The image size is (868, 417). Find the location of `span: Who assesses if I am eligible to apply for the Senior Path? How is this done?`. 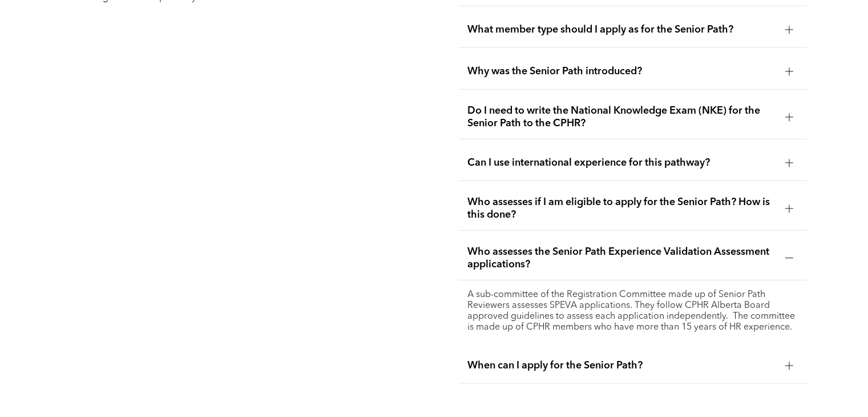

span: Who assesses if I am eligible to apply for the Senior Path? How is this done? is located at coordinates (621, 208).